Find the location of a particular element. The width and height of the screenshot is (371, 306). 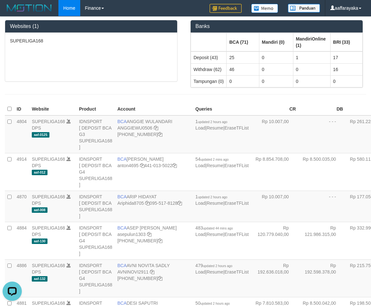

a: Ariphida8705 is located at coordinates (131, 203).